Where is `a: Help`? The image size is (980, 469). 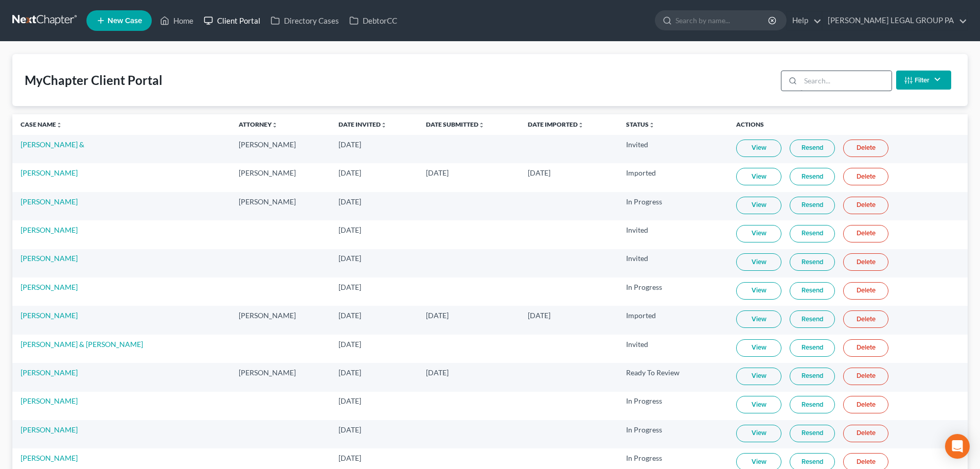 a: Help is located at coordinates (805, 20).